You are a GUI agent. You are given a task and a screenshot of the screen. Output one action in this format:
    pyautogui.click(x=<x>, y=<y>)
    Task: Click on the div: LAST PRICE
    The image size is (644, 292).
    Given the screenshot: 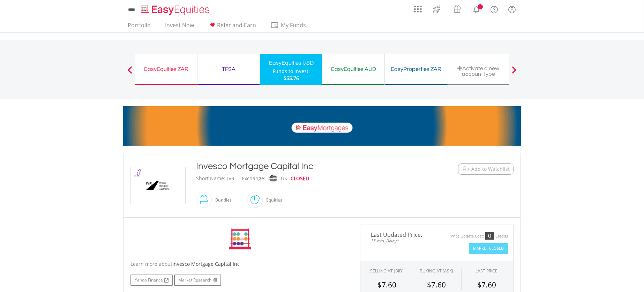 What is the action you would take?
    pyautogui.click(x=487, y=270)
    